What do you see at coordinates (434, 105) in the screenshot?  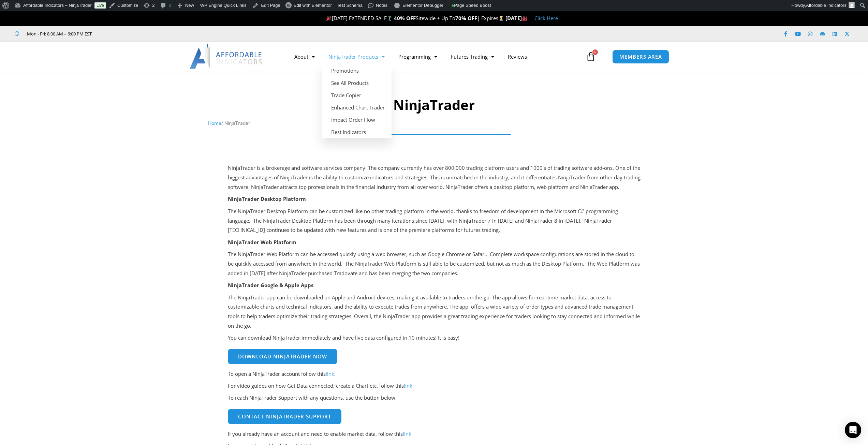 I see `h1: NinjaTrader` at bounding box center [434, 105].